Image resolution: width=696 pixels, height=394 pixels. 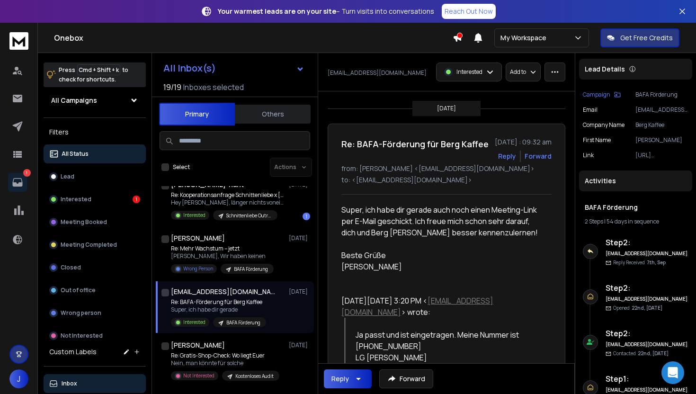 What do you see at coordinates (73, 352) in the screenshot?
I see `h3: Custom Labels` at bounding box center [73, 352].